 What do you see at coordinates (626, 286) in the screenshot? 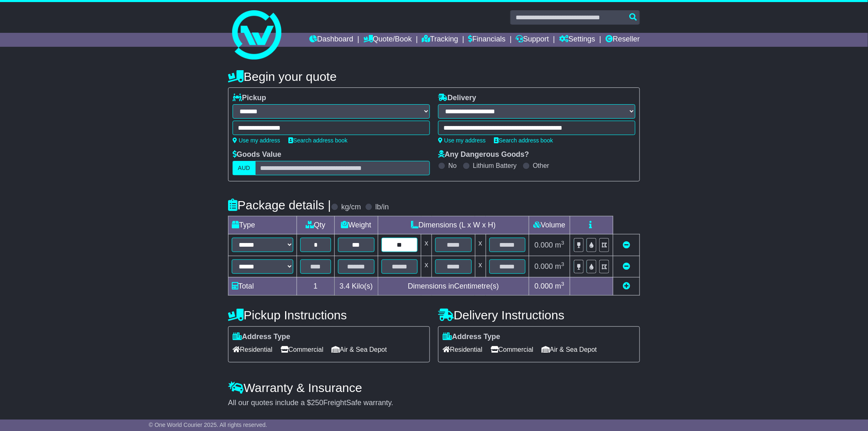
I see `a: Add new item` at bounding box center [626, 286].